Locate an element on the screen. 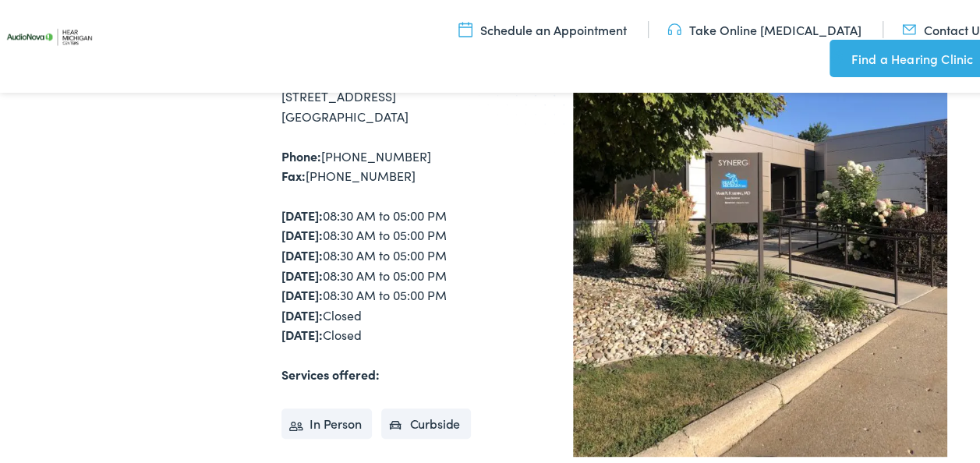 The width and height of the screenshot is (980, 463). a: Schedule an Appointment is located at coordinates (543, 26).